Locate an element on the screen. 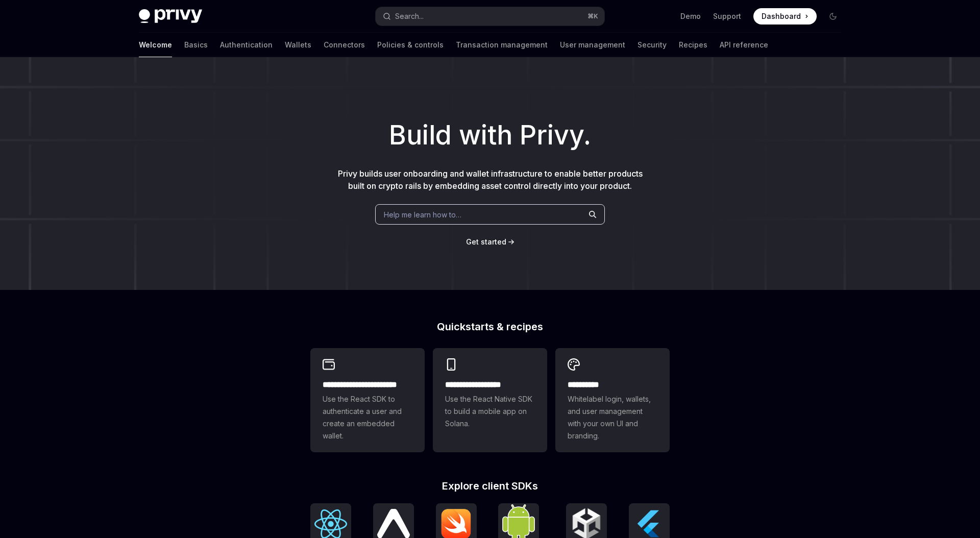  img: React Native is located at coordinates (393, 523).